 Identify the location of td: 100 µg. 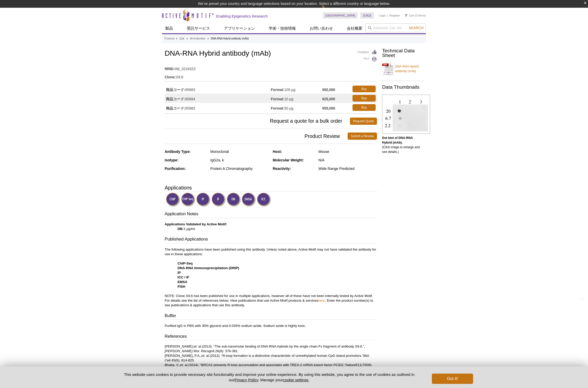
(296, 89).